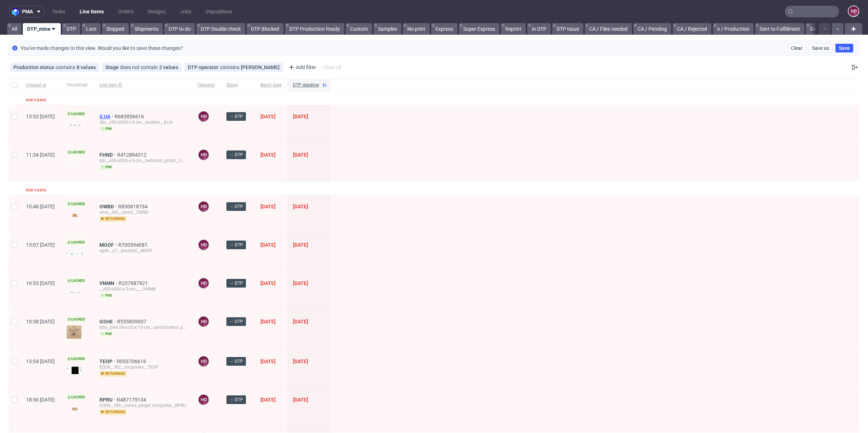 This screenshot has height=433, width=868. Describe the element at coordinates (40, 85) in the screenshot. I see `span: Created at` at that location.